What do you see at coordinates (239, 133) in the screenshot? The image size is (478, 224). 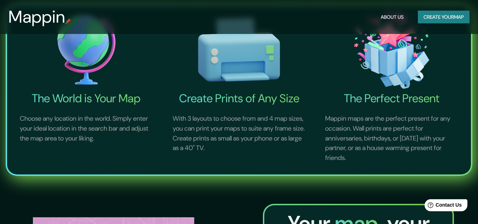 I see `p: With 3 layouts to choose from and 4 map sizes, you can print your maps to suite any frame size. C...` at bounding box center [239, 133].